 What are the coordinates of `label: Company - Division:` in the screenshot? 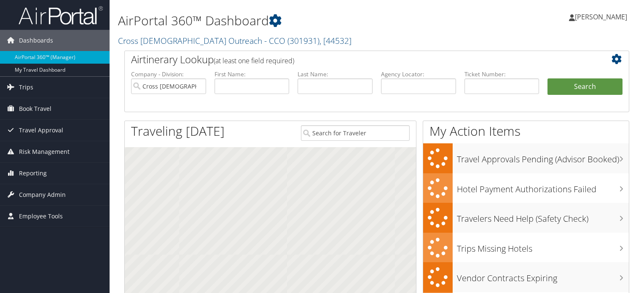 It's located at (169, 74).